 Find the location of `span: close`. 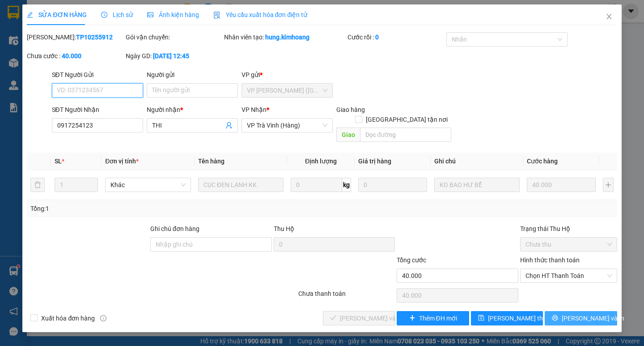

span: close is located at coordinates (609, 17).